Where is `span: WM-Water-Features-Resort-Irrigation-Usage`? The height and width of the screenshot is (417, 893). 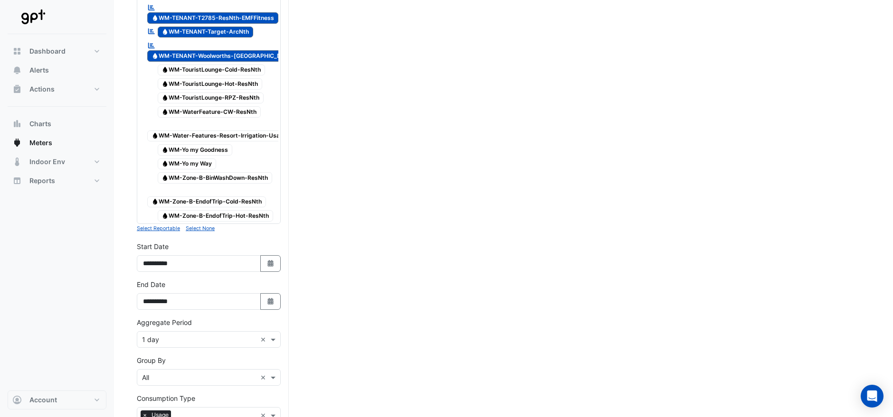
span: WM-Water-Features-Resort-Irrigation-Usage is located at coordinates (219, 136).